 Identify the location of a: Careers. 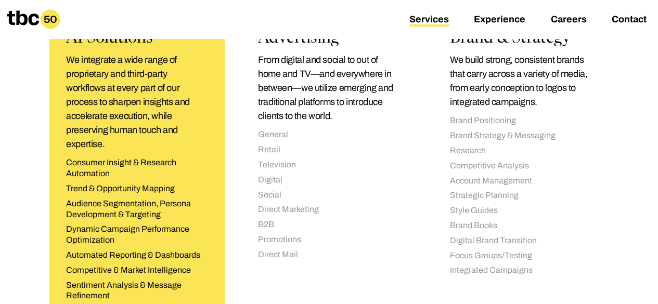
(568, 20).